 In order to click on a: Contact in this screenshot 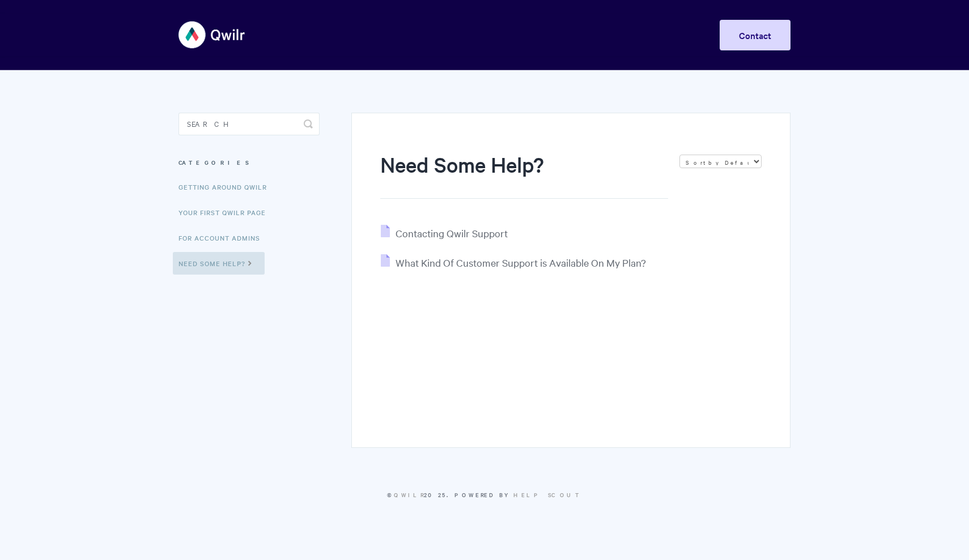, I will do `click(755, 35)`.